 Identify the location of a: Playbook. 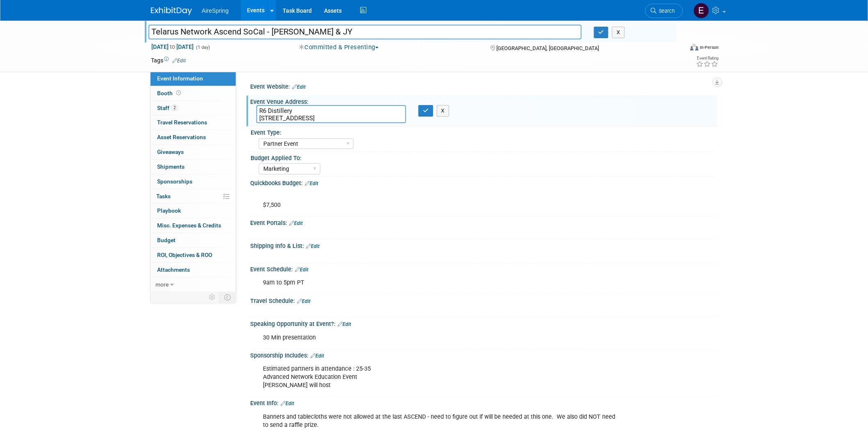
(193, 210).